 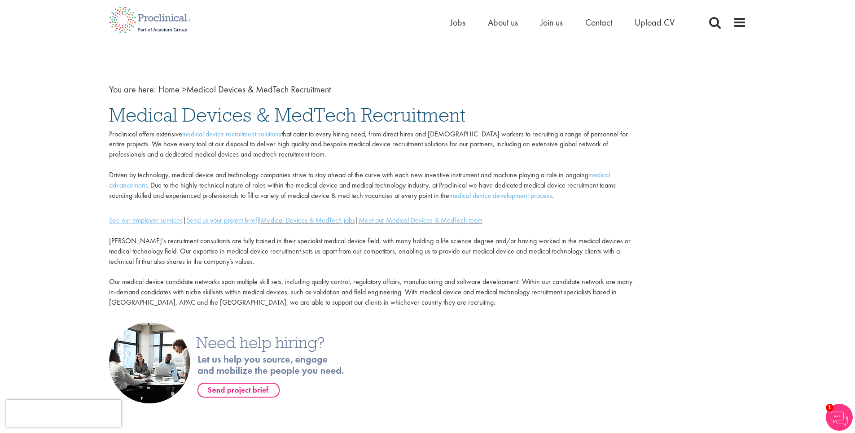 I want to click on a: breadcrumb link to Home, so click(x=169, y=89).